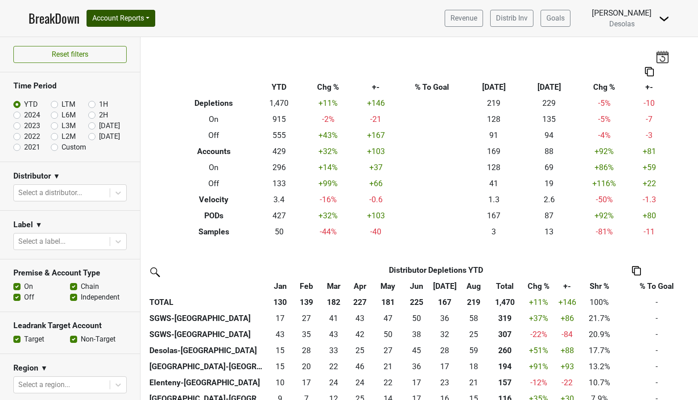 Image resolution: width=698 pixels, height=400 pixels. What do you see at coordinates (567, 366) in the screenshot?
I see `div: +93` at bounding box center [567, 366].